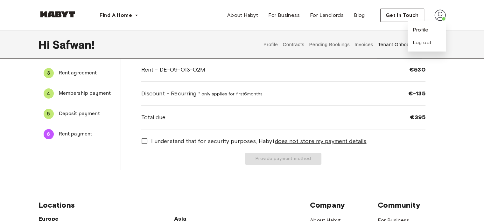  I want to click on span: Log out, so click(423, 43).